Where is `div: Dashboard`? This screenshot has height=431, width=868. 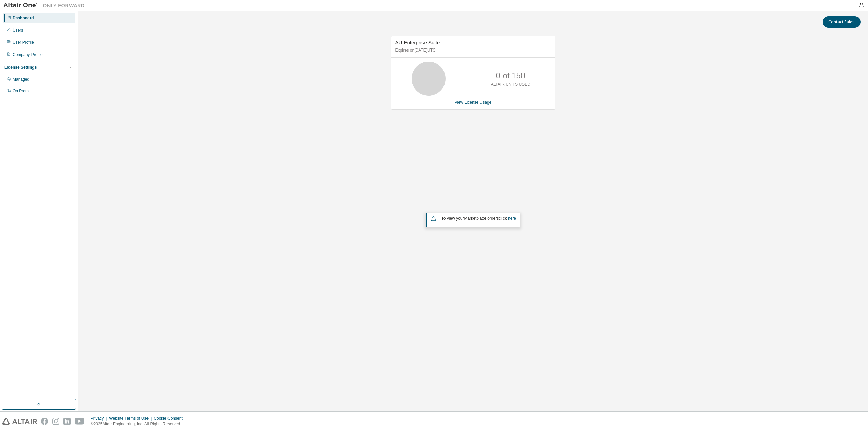 div: Dashboard is located at coordinates (23, 18).